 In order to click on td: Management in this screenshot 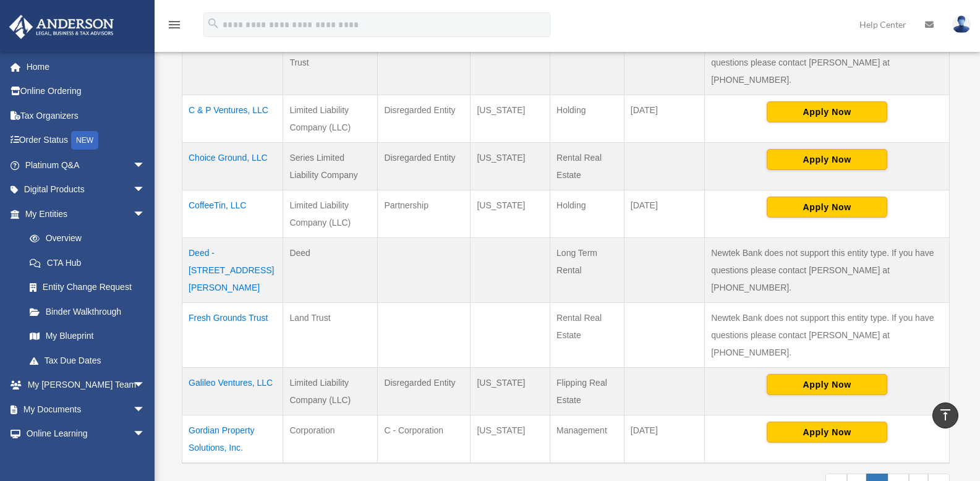, I will do `click(588, 440)`.